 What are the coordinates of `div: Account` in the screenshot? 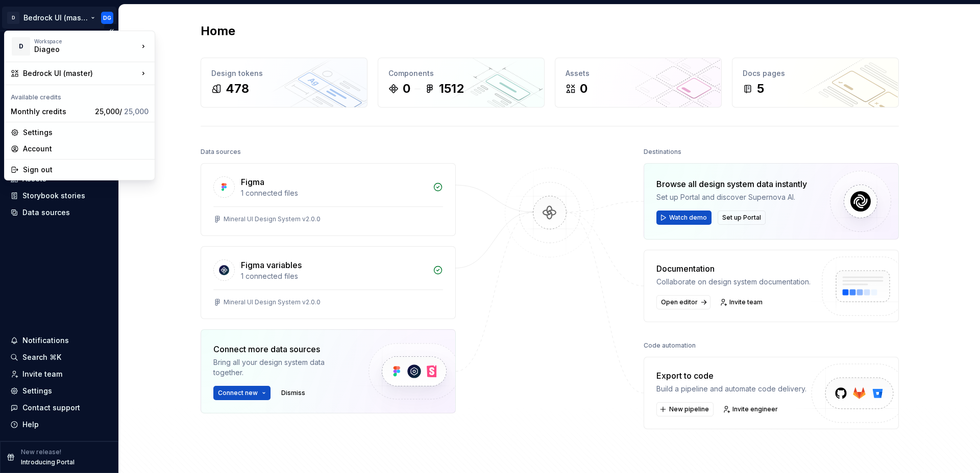 It's located at (86, 149).